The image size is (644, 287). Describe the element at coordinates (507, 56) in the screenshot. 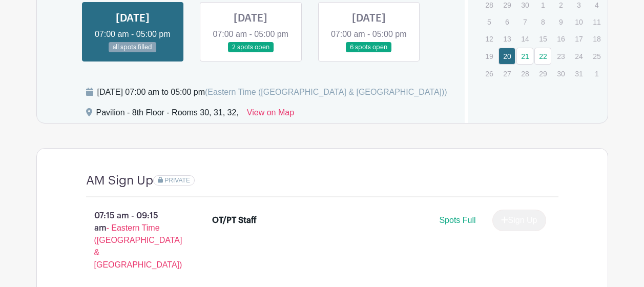

I see `a: 20` at that location.